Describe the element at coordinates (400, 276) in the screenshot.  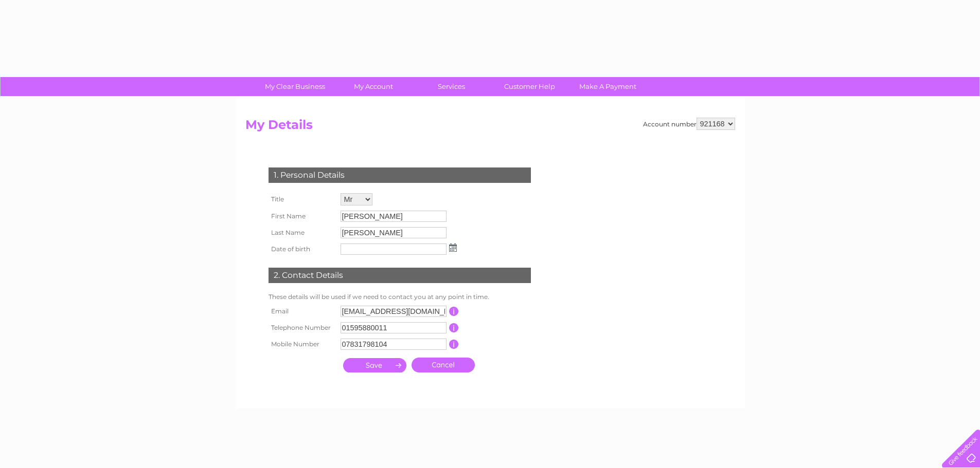
I see `div: 2. Contact Details` at that location.